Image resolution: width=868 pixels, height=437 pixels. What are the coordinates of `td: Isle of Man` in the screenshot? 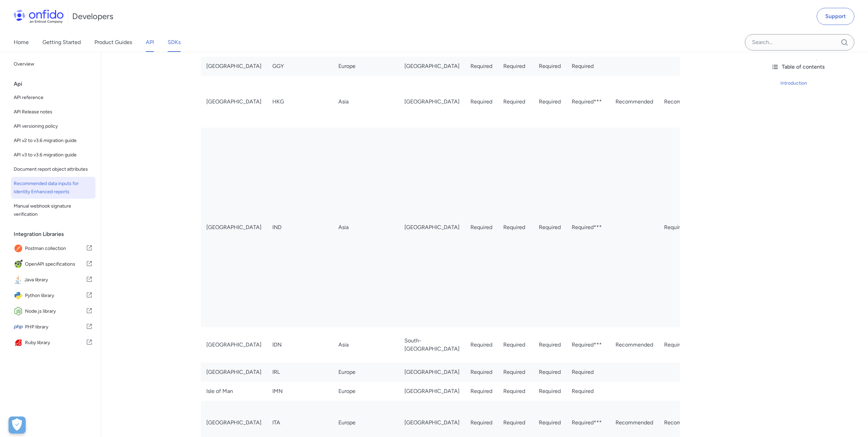 It's located at (234, 391).